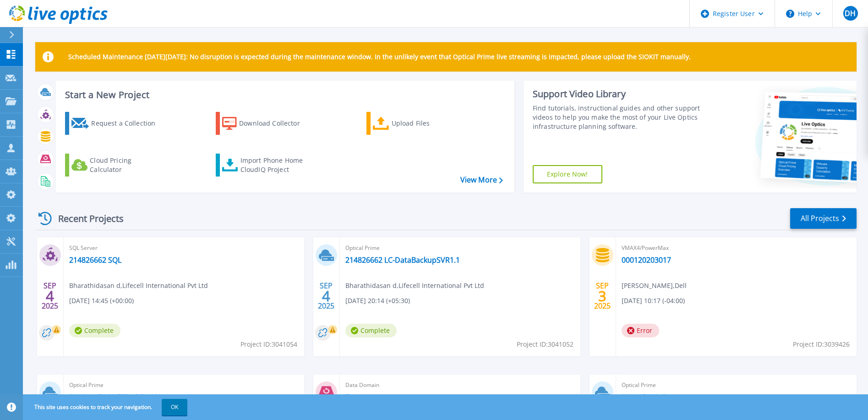 The height and width of the screenshot is (420, 868). Describe the element at coordinates (283, 95) in the screenshot. I see `h3: Start a New Project` at that location.